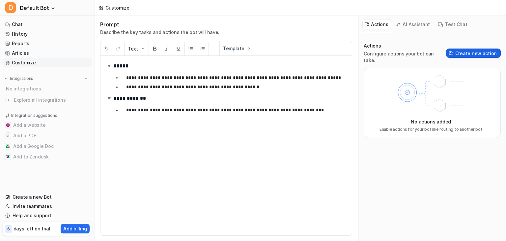 Image resolution: width=506 pixels, height=241 pixels. What do you see at coordinates (453, 24) in the screenshot?
I see `button: Test Chat` at bounding box center [453, 24].